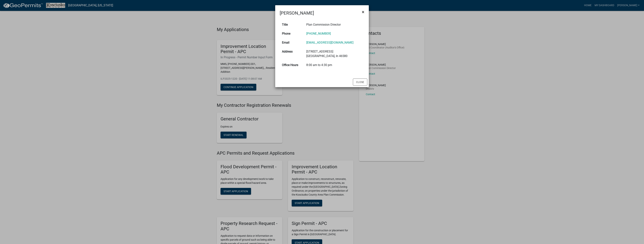 Image resolution: width=644 pixels, height=244 pixels. Describe the element at coordinates (334, 25) in the screenshot. I see `td: Plan Commission Director` at that location.